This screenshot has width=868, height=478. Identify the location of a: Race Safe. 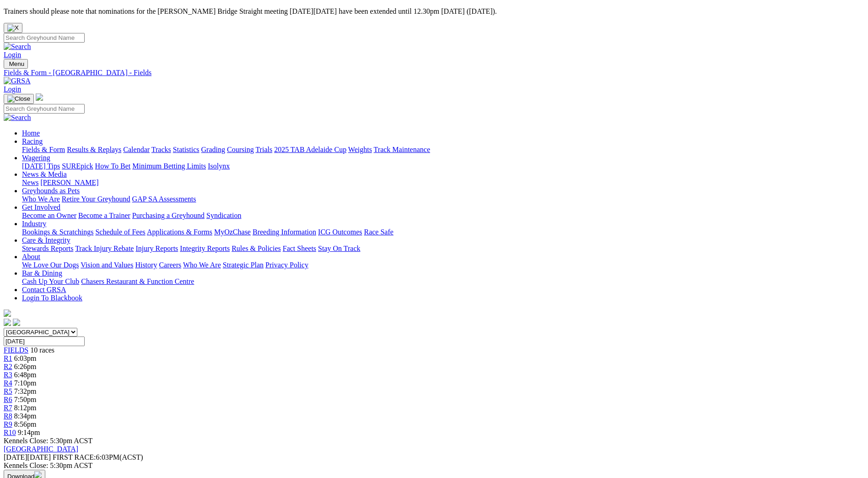
(378, 232).